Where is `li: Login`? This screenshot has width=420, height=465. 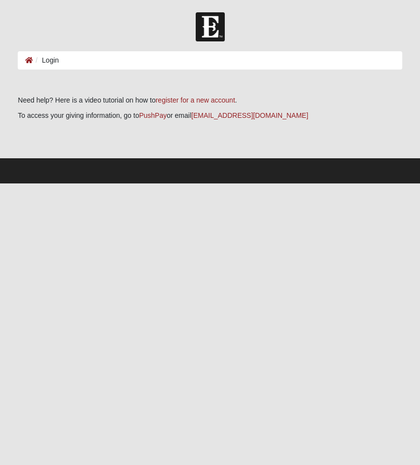
li: Login is located at coordinates (46, 60).